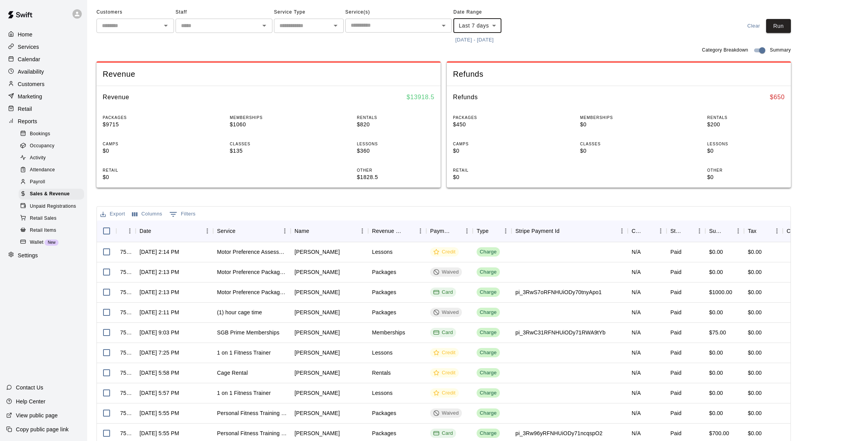 This screenshot has width=868, height=441. What do you see at coordinates (637, 231) in the screenshot?
I see `div: Coupon` at bounding box center [637, 231].